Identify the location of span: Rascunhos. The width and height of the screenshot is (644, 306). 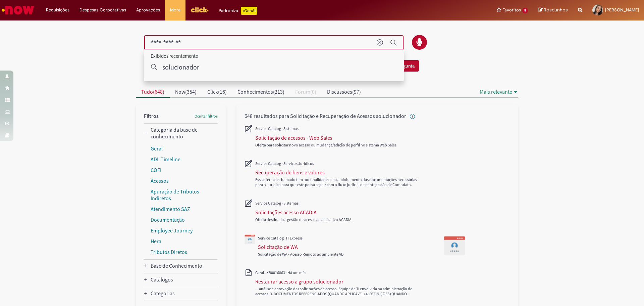
(556, 10).